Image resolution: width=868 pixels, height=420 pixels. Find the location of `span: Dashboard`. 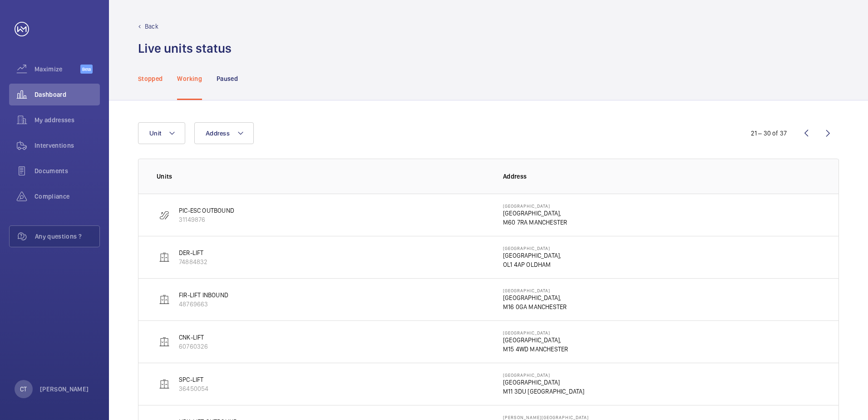

span: Dashboard is located at coordinates (67, 95).